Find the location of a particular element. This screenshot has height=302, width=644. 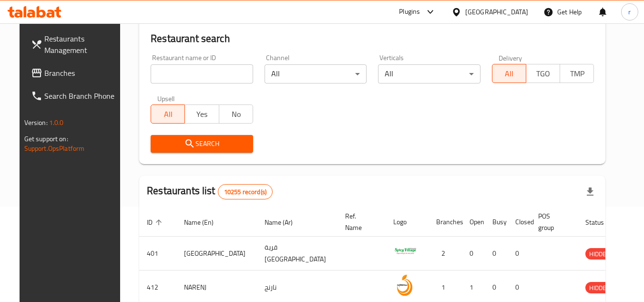

span: Get support on: is located at coordinates (46, 139).